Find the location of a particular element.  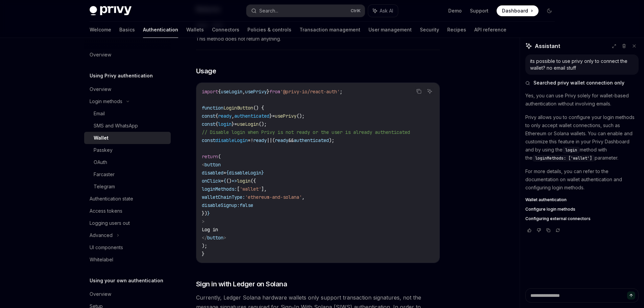

a: Security is located at coordinates (430, 30).